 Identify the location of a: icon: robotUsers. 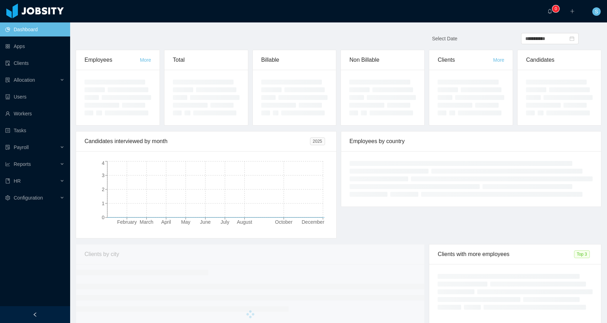
(35, 97).